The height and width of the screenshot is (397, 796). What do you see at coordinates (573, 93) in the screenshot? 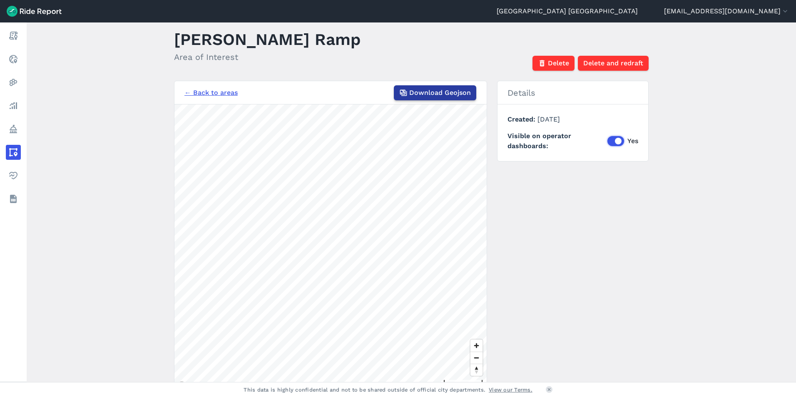
I see `h2: Details` at bounding box center [573, 93].